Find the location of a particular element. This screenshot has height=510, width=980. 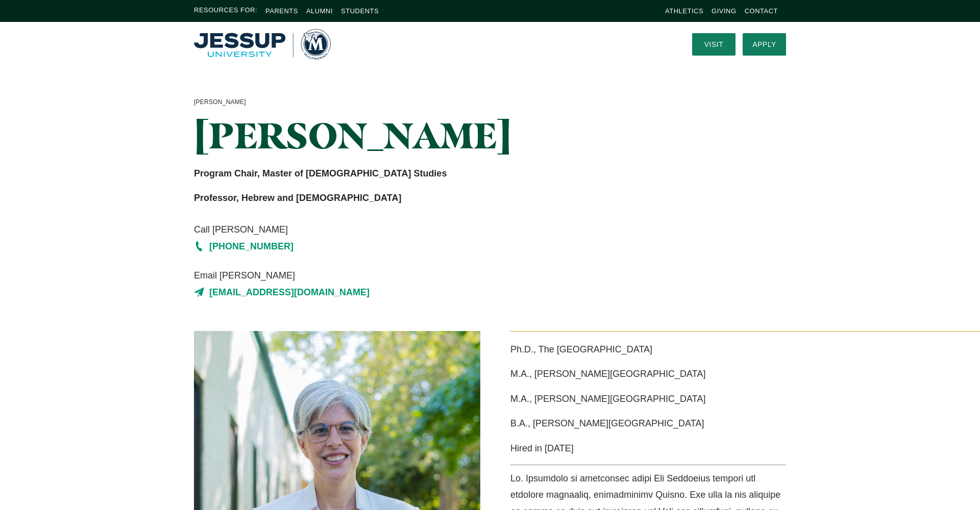

a: Visit is located at coordinates (713, 44).